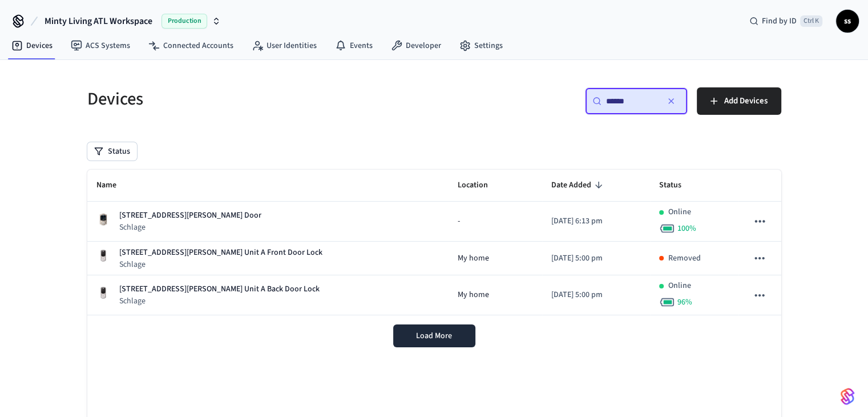  Describe the element at coordinates (416, 45) in the screenshot. I see `a: Developer` at that location.